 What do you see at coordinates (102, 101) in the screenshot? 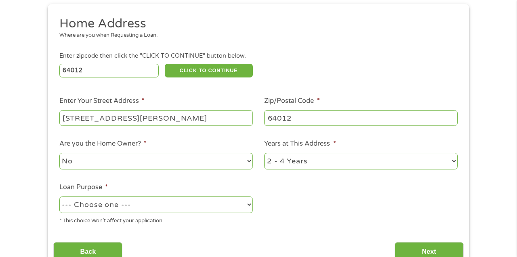
I see `label: Enter Your Street Address` at bounding box center [102, 101].